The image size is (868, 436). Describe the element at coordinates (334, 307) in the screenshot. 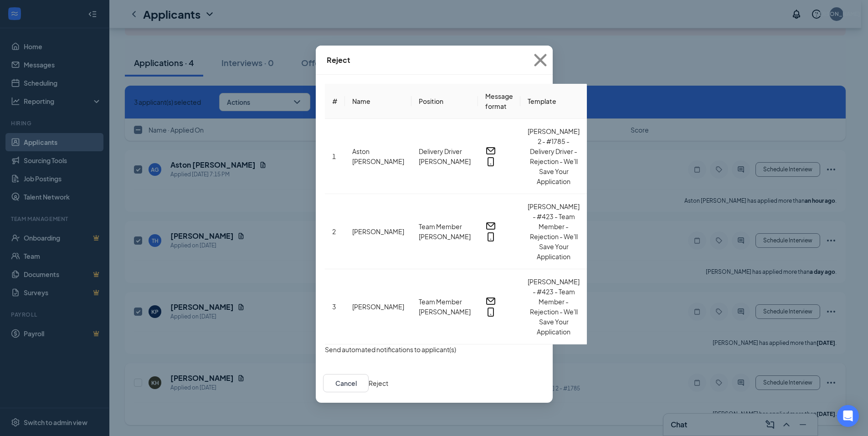

I see `span: 3` at that location.